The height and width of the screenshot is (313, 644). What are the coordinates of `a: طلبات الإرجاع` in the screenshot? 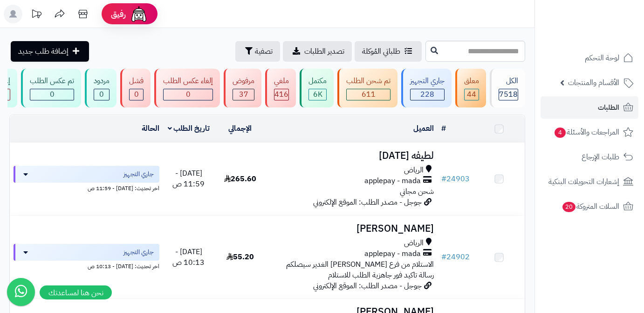 It's located at (590, 157).